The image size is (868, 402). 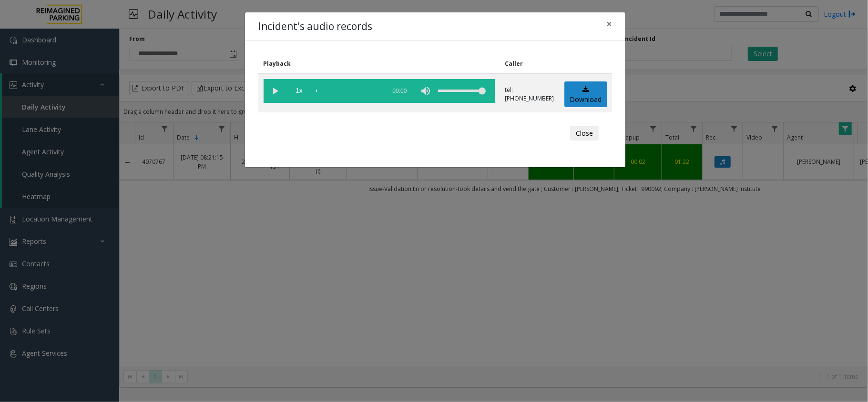 I want to click on div: volume level, so click(x=462, y=91).